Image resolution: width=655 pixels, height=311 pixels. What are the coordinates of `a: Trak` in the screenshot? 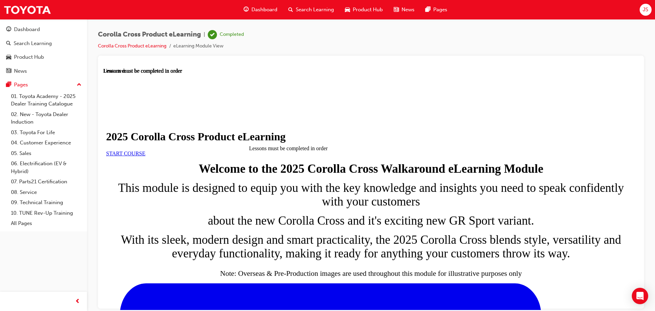 It's located at (27, 10).